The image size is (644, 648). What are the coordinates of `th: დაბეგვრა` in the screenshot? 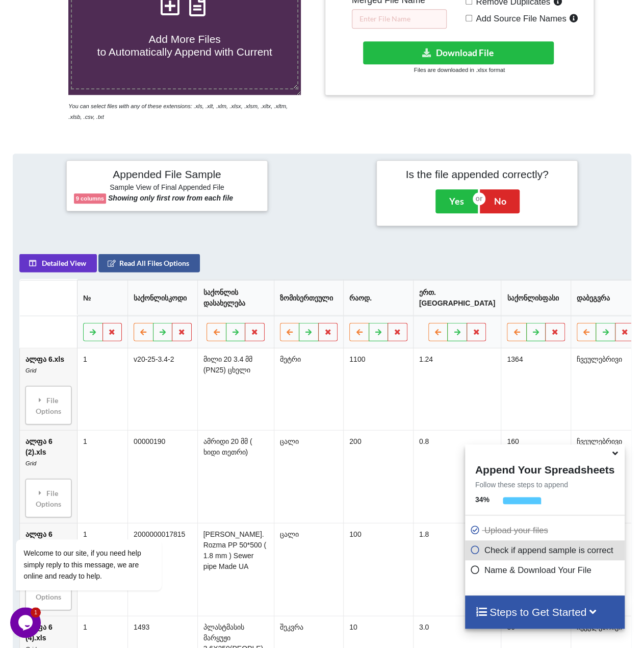 It's located at (606, 298).